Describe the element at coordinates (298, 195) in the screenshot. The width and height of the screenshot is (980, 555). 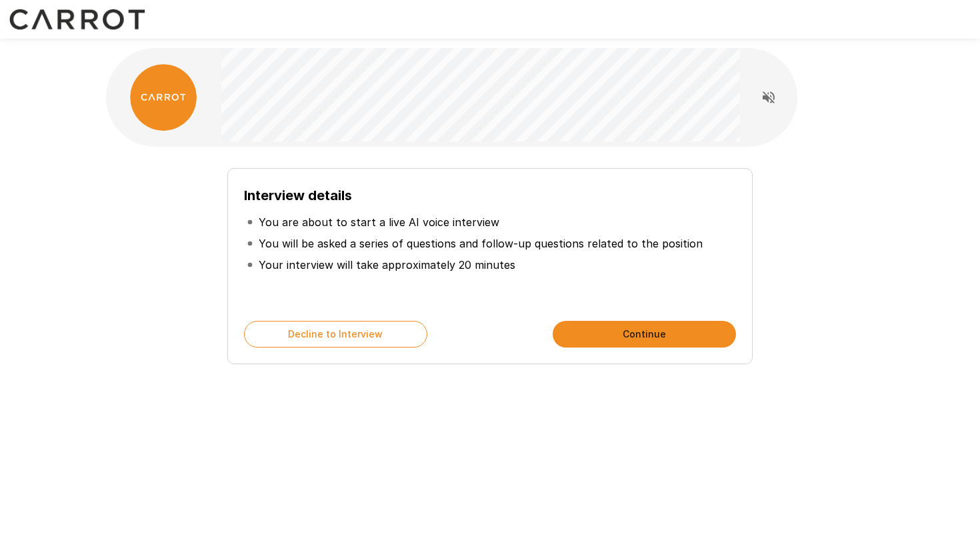
I see `b: Interview details` at that location.